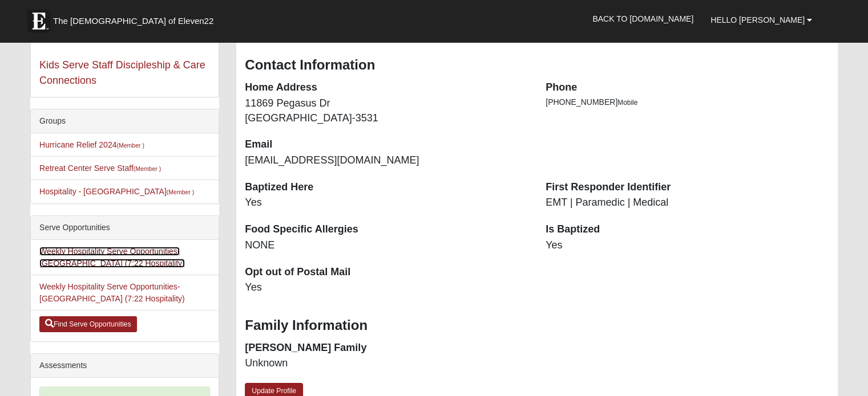 The image size is (868, 396). Describe the element at coordinates (386, 145) in the screenshot. I see `dt: Email` at that location.